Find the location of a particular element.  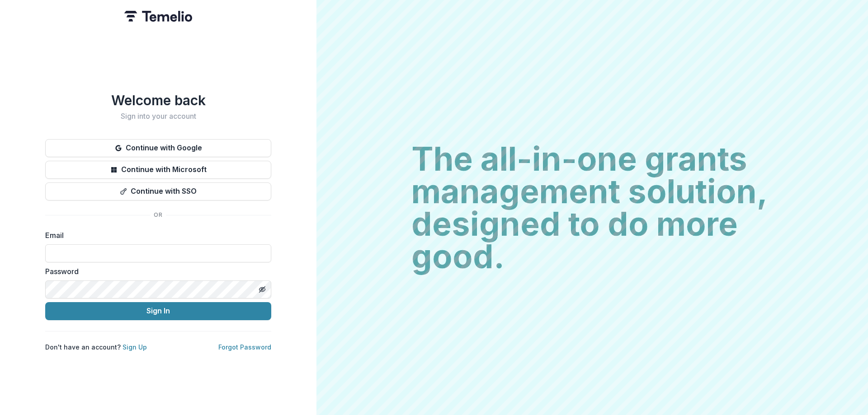

button: Continue with Microsoft is located at coordinates (158, 170).